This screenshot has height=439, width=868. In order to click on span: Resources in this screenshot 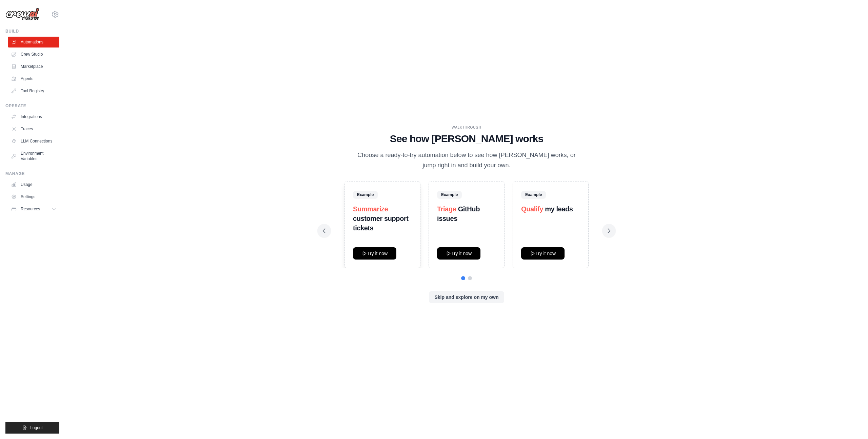, I will do `click(30, 209)`.